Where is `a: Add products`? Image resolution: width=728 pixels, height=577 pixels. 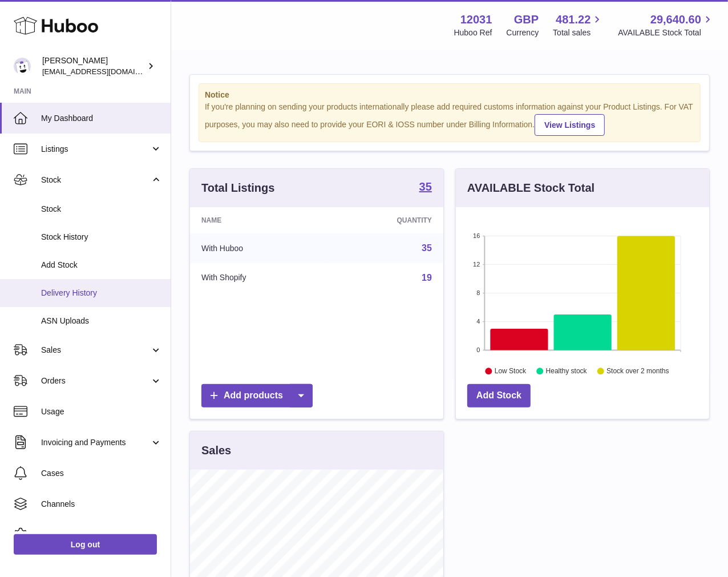
a: Add products is located at coordinates (257, 395).